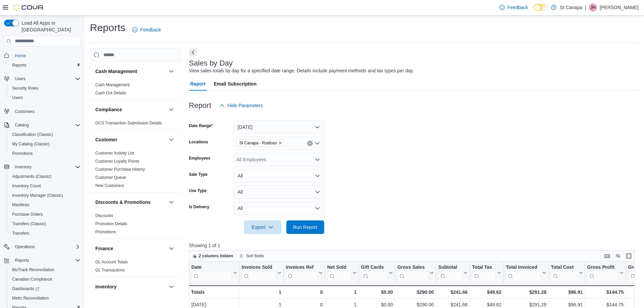 Image resolution: width=644 pixels, height=308 pixels. What do you see at coordinates (37, 195) in the screenshot?
I see `span: Inventory Manager (Classic)` at bounding box center [37, 195].